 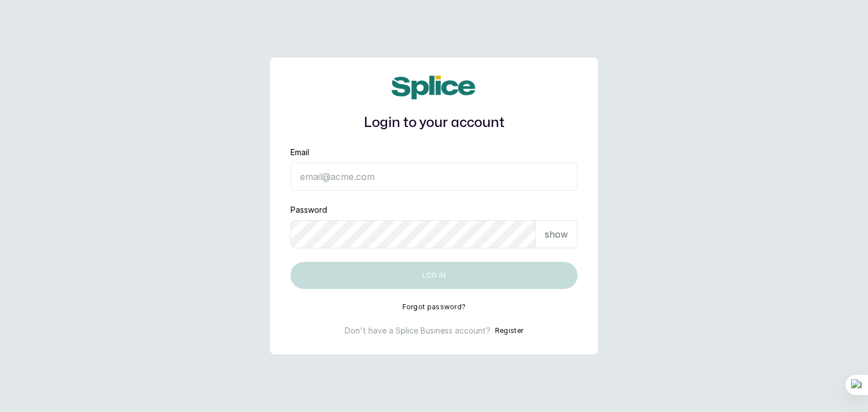 I want to click on input: email@acme.com, so click(x=434, y=176).